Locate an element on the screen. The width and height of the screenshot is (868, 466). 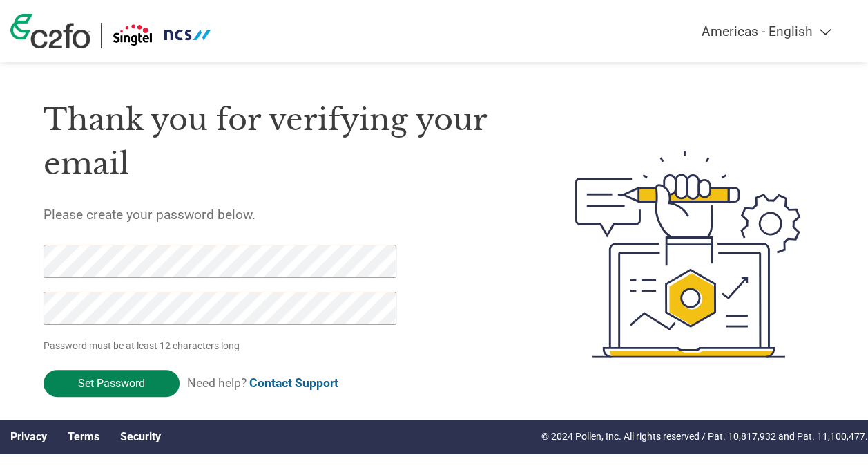
p: Password must be at least 12 characters long is located at coordinates (222, 346).